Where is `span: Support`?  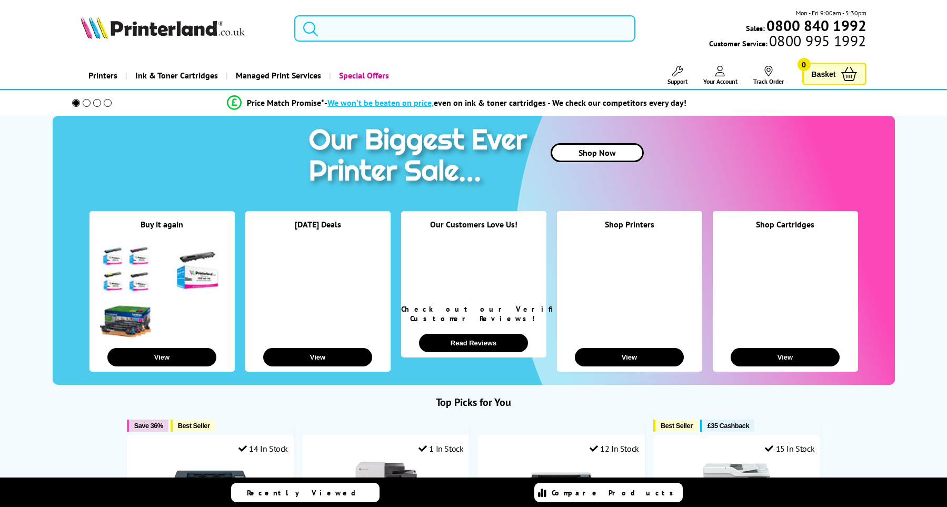
span: Support is located at coordinates (677, 81).